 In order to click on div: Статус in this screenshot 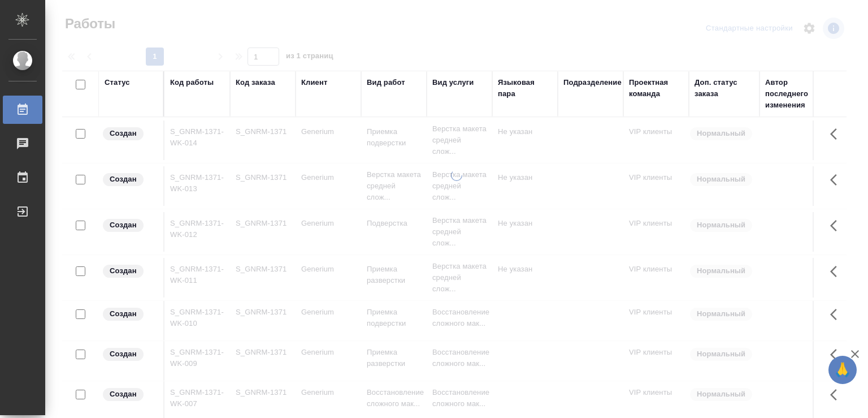, I will do `click(117, 83)`.